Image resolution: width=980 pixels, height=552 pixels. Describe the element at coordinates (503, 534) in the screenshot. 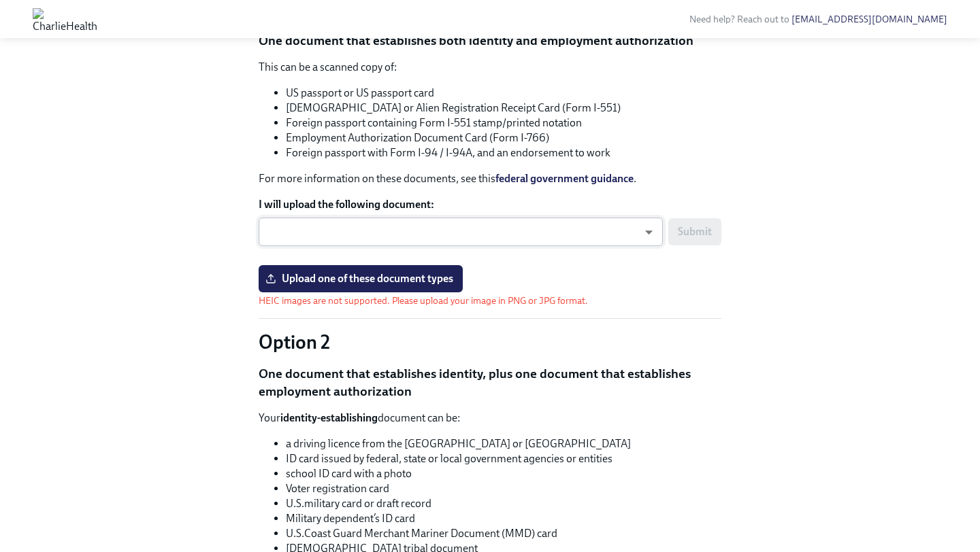

I see `li: U.S.Coast Guard Merchant Mariner Document (MMD) card` at that location.